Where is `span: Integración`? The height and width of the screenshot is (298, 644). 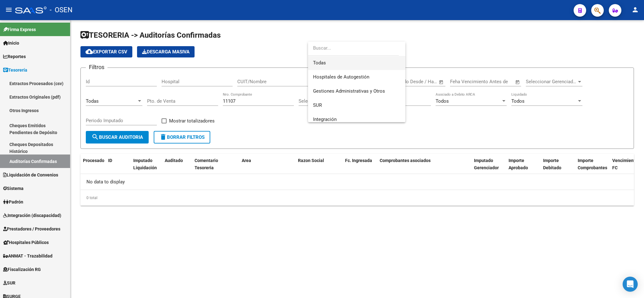
span: Integración is located at coordinates (325, 119).